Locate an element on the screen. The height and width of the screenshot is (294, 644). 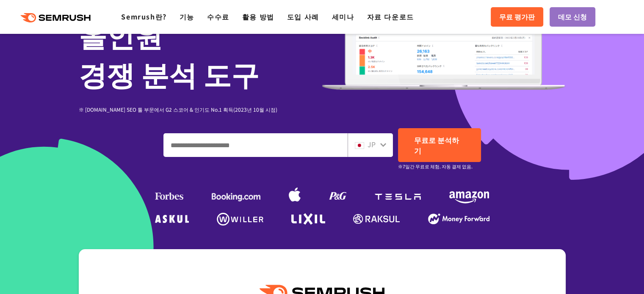
font: JP is located at coordinates (371, 144).